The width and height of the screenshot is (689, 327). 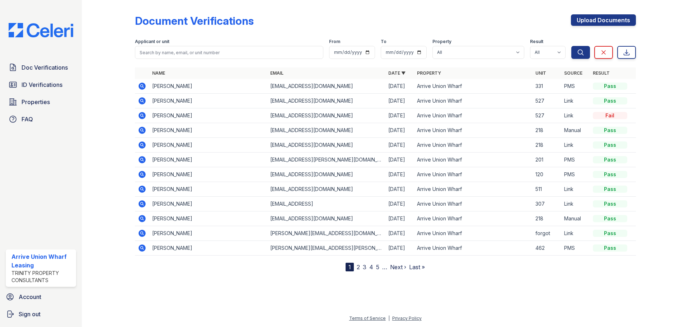 I want to click on a: FAQ, so click(x=41, y=119).